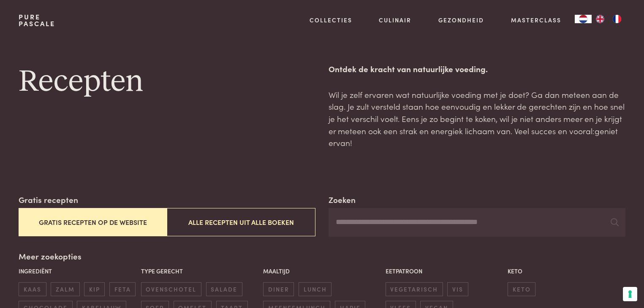 Image resolution: width=644 pixels, height=308 pixels. What do you see at coordinates (278, 289) in the screenshot?
I see `span: diner` at bounding box center [278, 289].